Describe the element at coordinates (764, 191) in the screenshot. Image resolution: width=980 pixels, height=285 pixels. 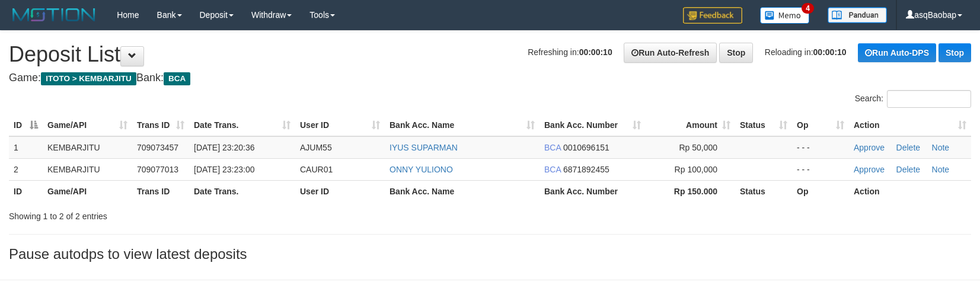
I see `th: Status` at that location.